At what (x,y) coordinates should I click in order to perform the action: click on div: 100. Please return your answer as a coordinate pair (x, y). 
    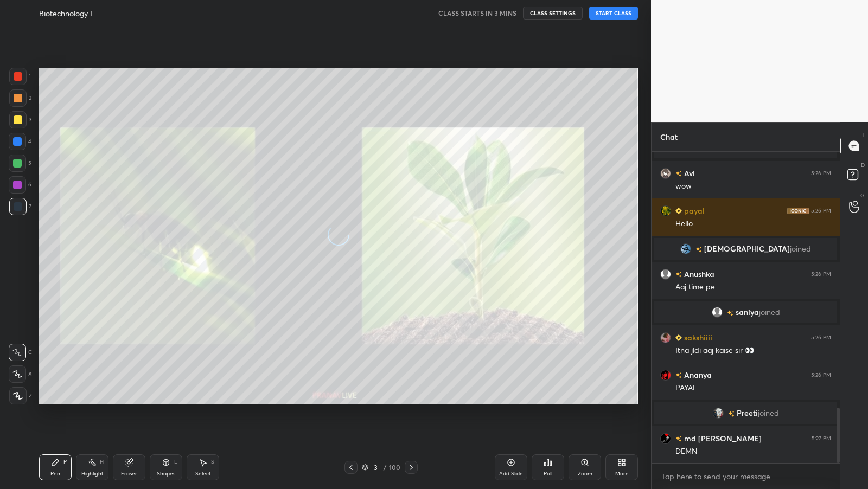
    Looking at the image, I should click on (394, 468).